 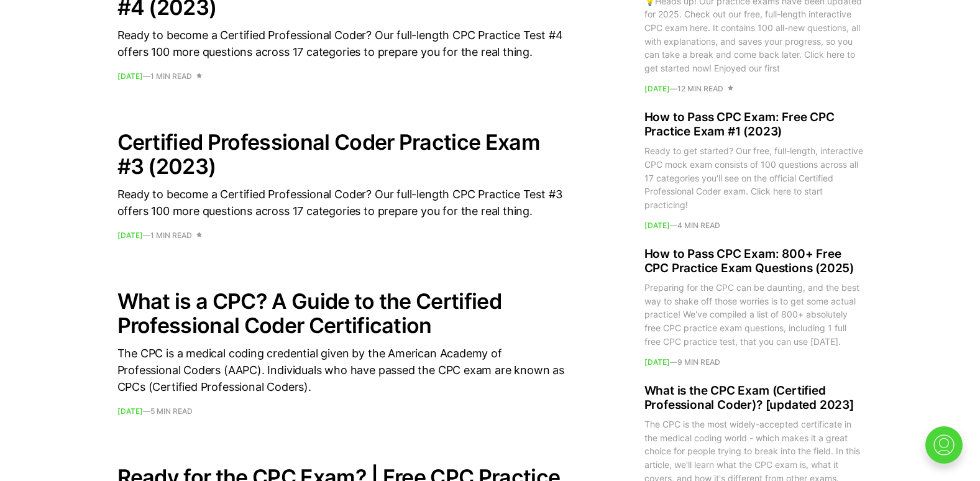 What do you see at coordinates (341, 44) in the screenshot?
I see `div: Ready to become a Certified Professional Coder? Our full-length CPC Practice Test #4 offers 100 m...` at bounding box center [341, 44].